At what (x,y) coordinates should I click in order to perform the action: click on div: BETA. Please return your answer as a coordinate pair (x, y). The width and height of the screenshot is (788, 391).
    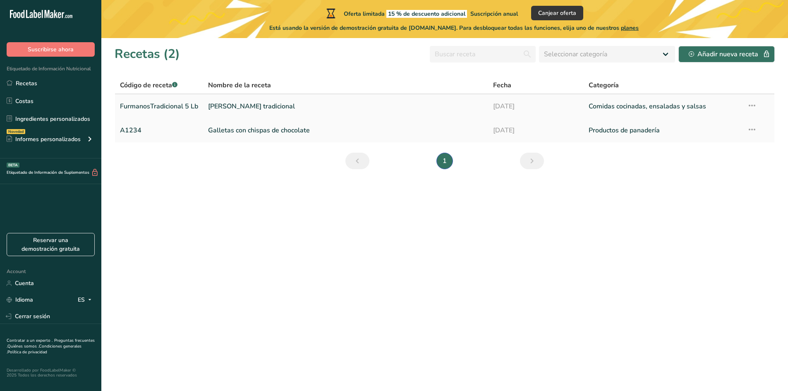
    Looking at the image, I should click on (13, 165).